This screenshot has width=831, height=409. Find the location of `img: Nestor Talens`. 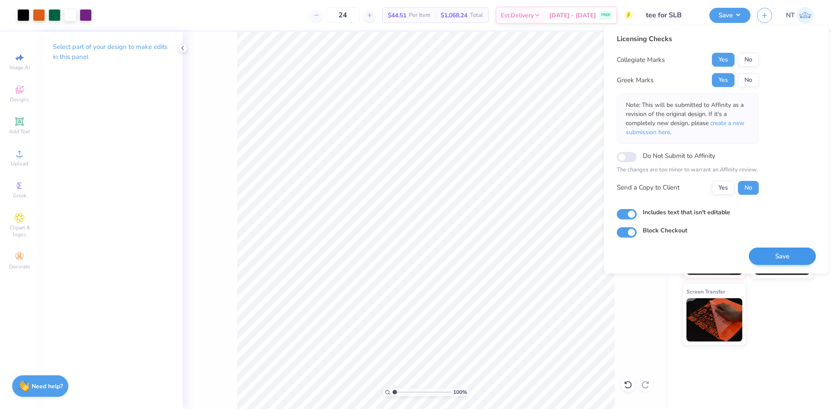

img: Nestor Talens is located at coordinates (805, 15).